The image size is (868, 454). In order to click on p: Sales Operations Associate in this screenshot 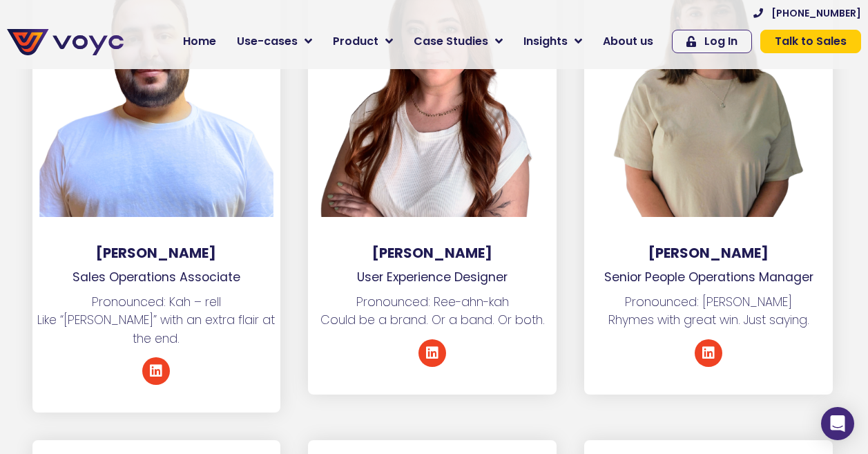, I will do `click(157, 277)`.